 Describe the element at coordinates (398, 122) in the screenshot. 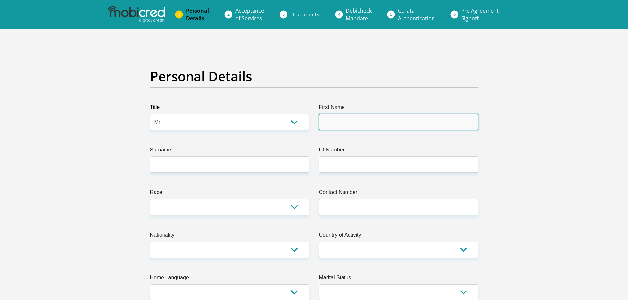

I see `input: First Name` at that location.